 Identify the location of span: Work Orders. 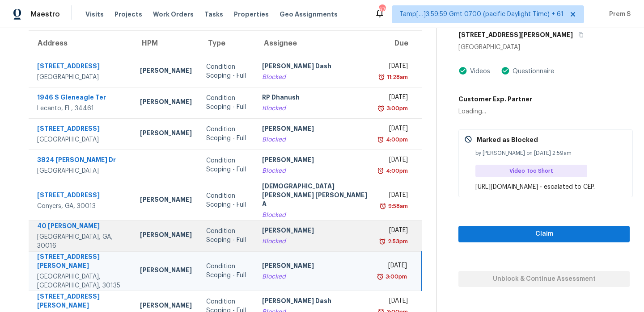
(173, 14).